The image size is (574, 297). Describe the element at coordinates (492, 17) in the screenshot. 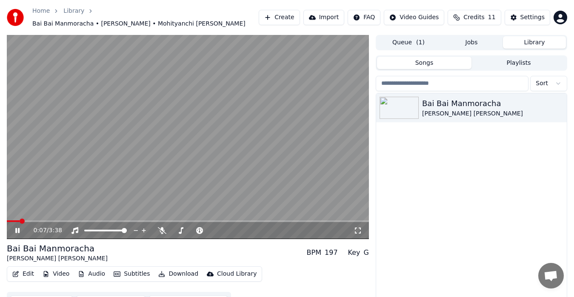

I see `span: 11` at that location.